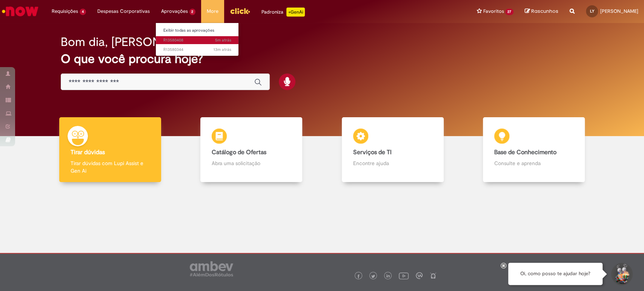 Image resolution: width=644 pixels, height=291 pixels. I want to click on p: Consulte e aprenda, so click(534, 164).